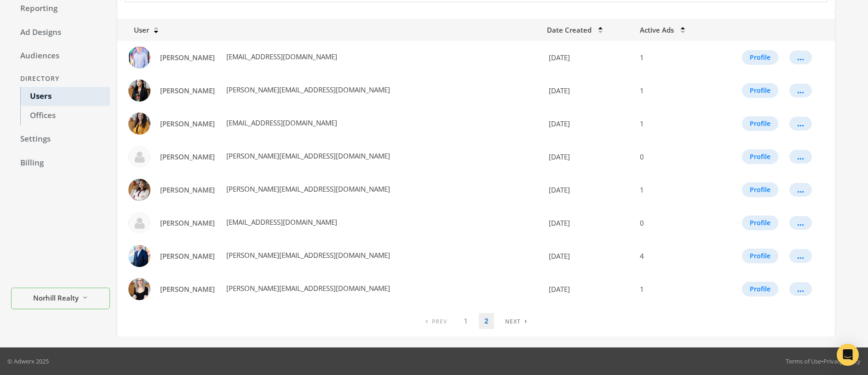 This screenshot has width=868, height=375. What do you see at coordinates (848, 355) in the screenshot?
I see `div: Open Intercom Messenger` at bounding box center [848, 355].